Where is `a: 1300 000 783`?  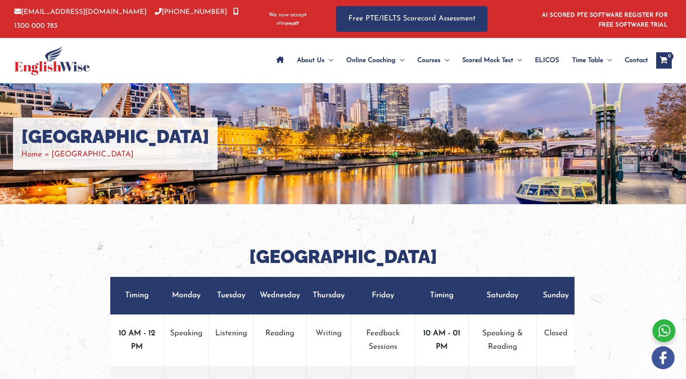 a: 1300 000 783 is located at coordinates (126, 19).